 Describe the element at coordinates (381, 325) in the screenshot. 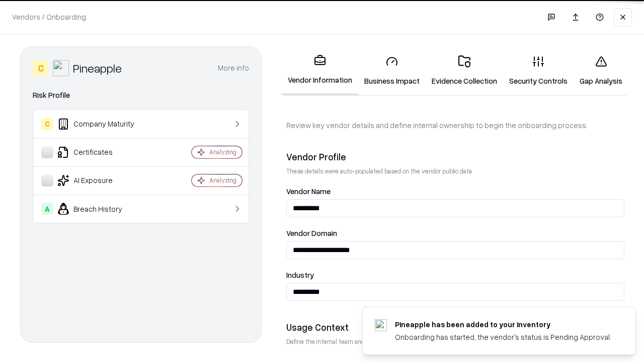

I see `img: pineappleenergy.com` at that location.